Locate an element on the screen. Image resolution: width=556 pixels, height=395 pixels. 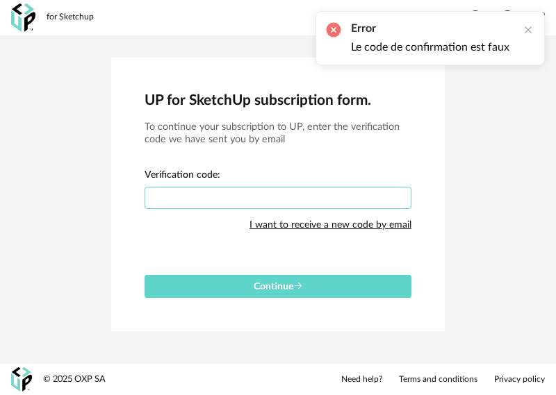
img: us is located at coordinates (537, 17).